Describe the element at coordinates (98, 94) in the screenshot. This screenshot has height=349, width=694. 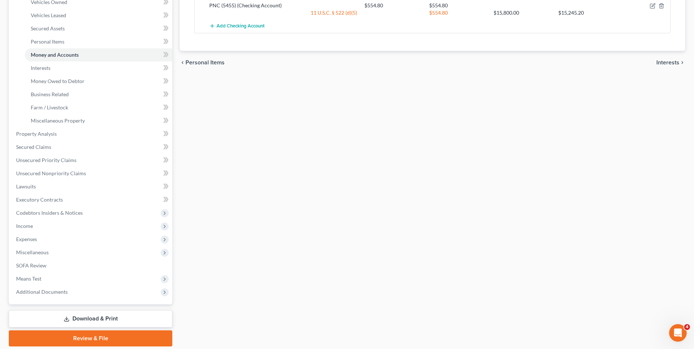
I see `a: Business Related` at that location.